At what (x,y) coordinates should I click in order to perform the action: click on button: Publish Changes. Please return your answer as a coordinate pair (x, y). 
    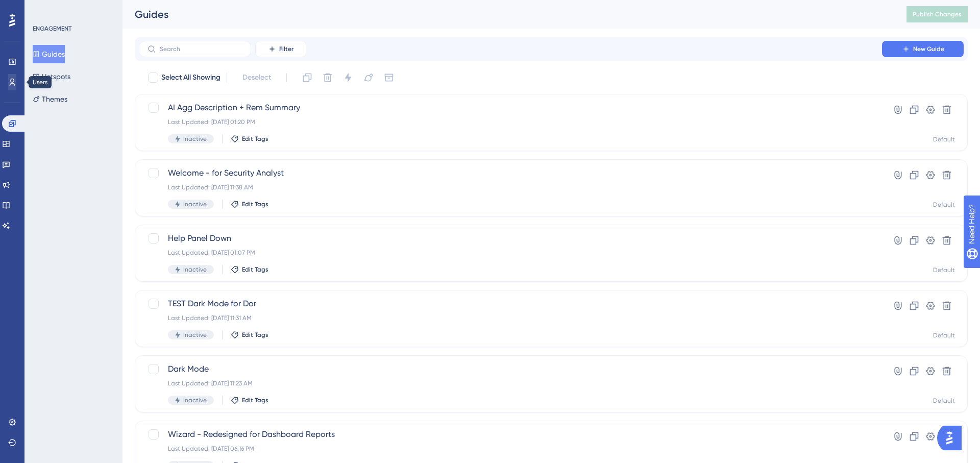
    Looking at the image, I should click on (938, 14).